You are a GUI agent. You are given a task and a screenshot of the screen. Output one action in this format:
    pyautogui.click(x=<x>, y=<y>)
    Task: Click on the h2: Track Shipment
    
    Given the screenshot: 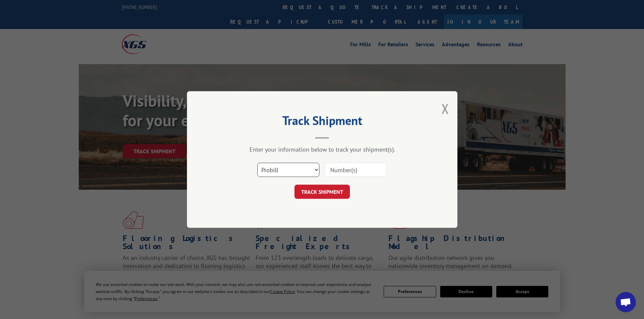 What is the action you would take?
    pyautogui.click(x=322, y=122)
    